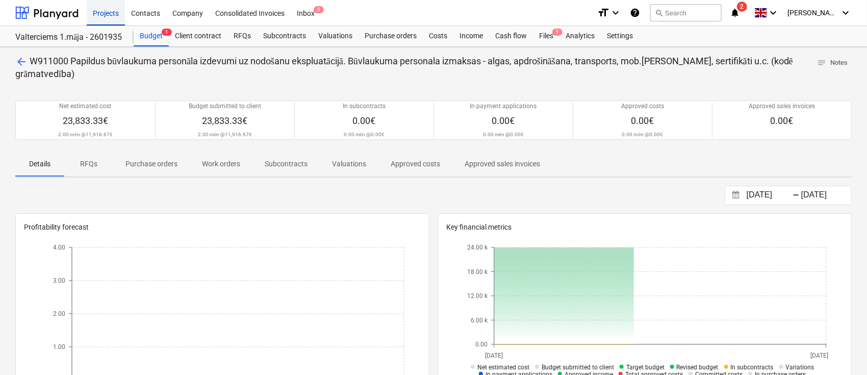  I want to click on a: Analytics, so click(580, 36).